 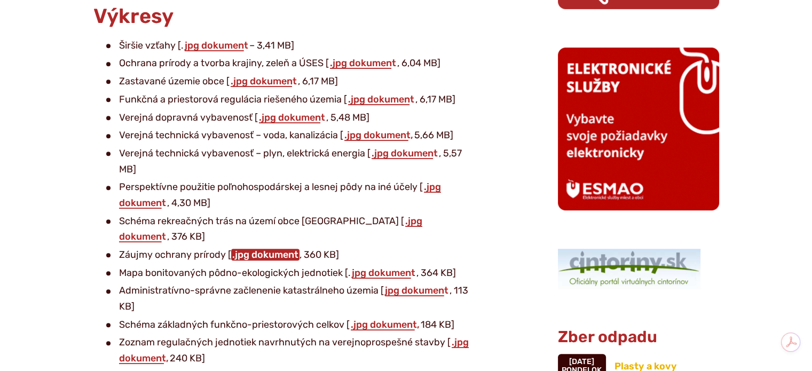 What do you see at coordinates (289, 161) in the screenshot?
I see `li: Verejná technická vybavenosť – plyn, elektrická energia [ , 5,57 MB]` at bounding box center [289, 161].